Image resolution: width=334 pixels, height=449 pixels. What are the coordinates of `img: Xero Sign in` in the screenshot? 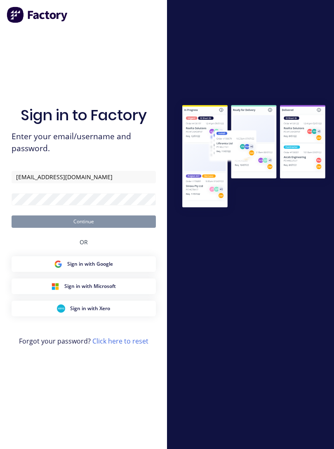 It's located at (61, 309).